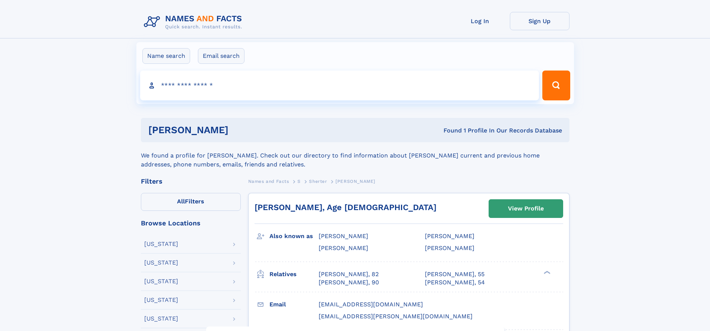 Image resolution: width=710 pixels, height=331 pixels. Describe the element at coordinates (526, 208) in the screenshot. I see `a: View Profile` at that location.